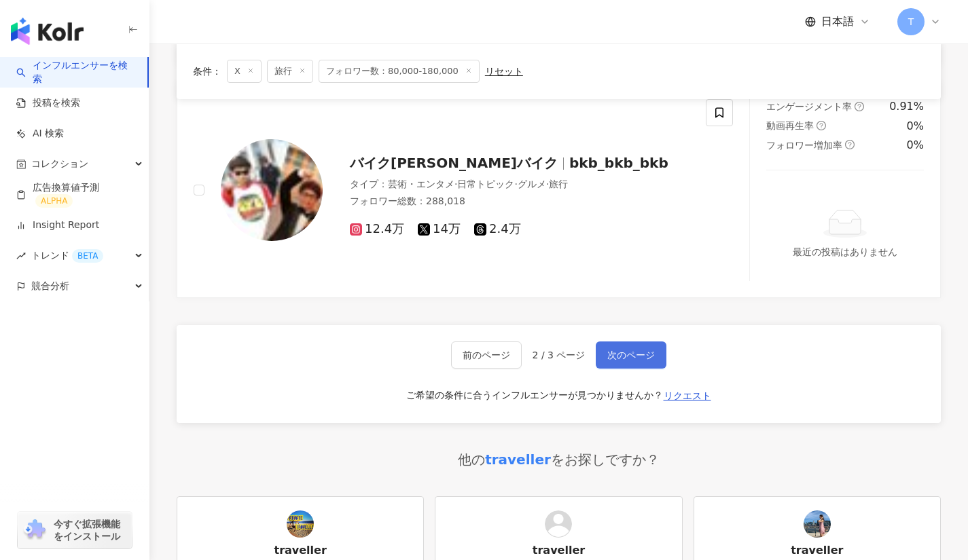 The image size is (968, 560). I want to click on span: エンゲージメント率, so click(809, 107).